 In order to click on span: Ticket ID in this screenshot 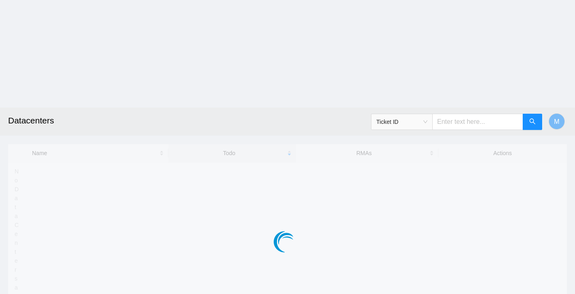, I will do `click(402, 122)`.